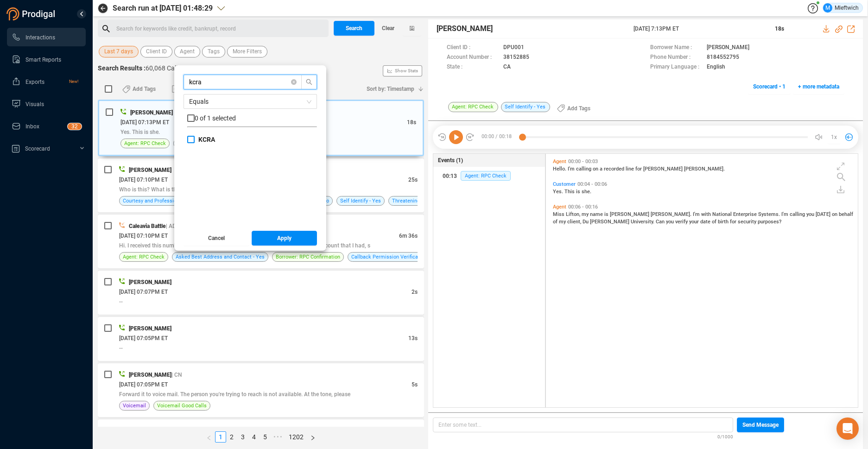 The width and height of the screenshot is (868, 449). Describe the element at coordinates (38, 148) in the screenshot. I see `span: Scorecard` at that location.